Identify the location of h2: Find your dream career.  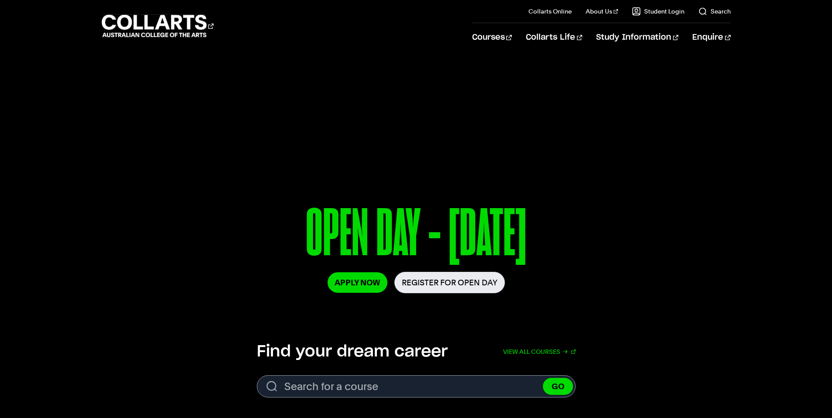
(352, 352).